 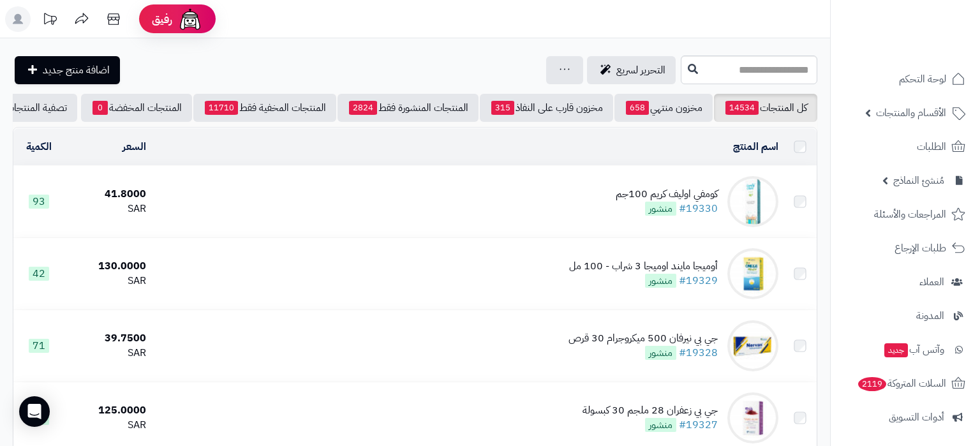 What do you see at coordinates (503, 108) in the screenshot?
I see `span: 315` at bounding box center [503, 108].